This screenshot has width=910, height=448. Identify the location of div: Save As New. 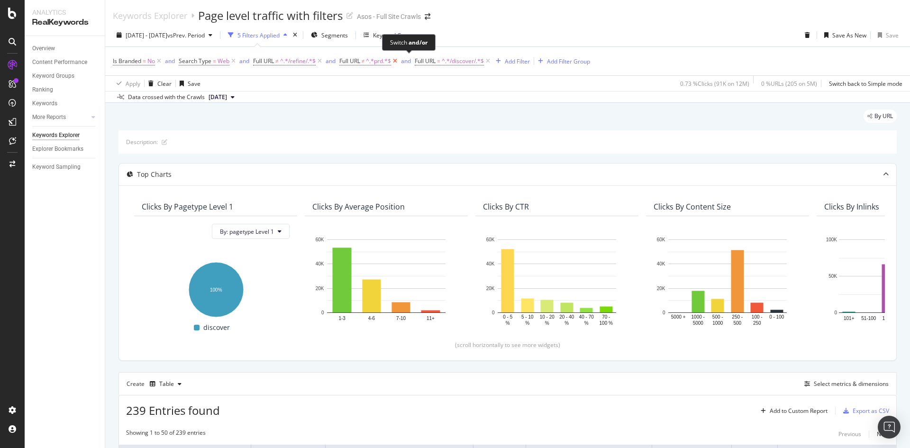
(850, 35).